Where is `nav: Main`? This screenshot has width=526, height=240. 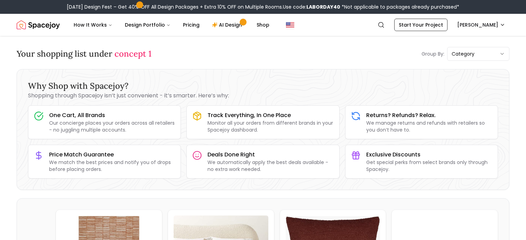 nav: Main is located at coordinates (172, 25).